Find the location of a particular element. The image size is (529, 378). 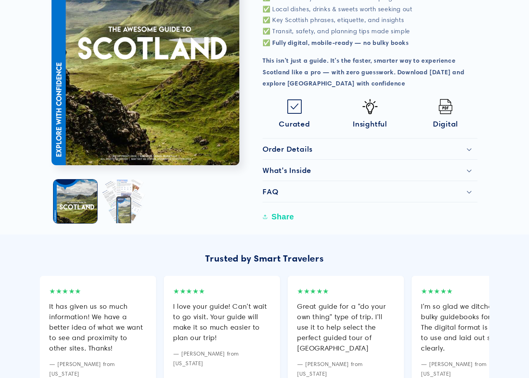

span: Curated is located at coordinates (294, 124).